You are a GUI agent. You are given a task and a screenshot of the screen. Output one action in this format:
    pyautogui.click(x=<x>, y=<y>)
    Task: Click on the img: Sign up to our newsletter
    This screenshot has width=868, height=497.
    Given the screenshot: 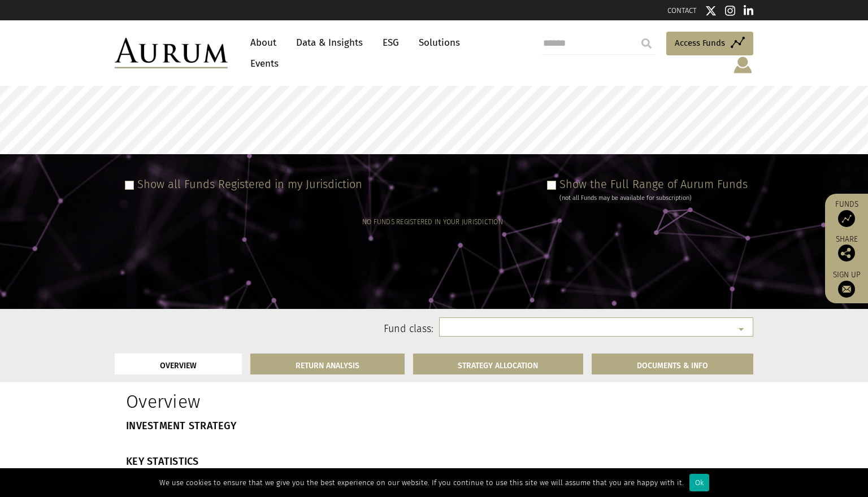 What is the action you would take?
    pyautogui.click(x=847, y=289)
    